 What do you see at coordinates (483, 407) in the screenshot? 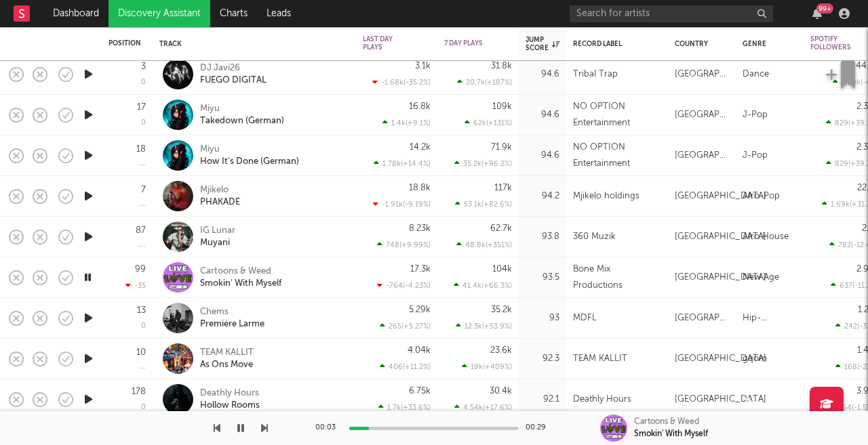
I see `div: 4.54k ( +17.6 % )` at bounding box center [483, 407].